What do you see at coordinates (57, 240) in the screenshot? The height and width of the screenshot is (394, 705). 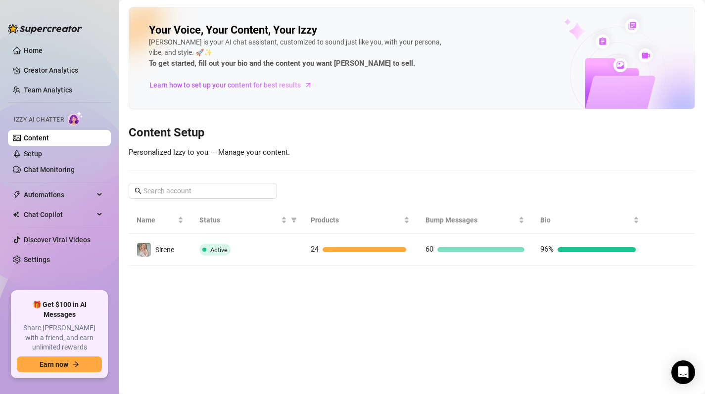 I see `a: Discover Viral Videos` at bounding box center [57, 240].